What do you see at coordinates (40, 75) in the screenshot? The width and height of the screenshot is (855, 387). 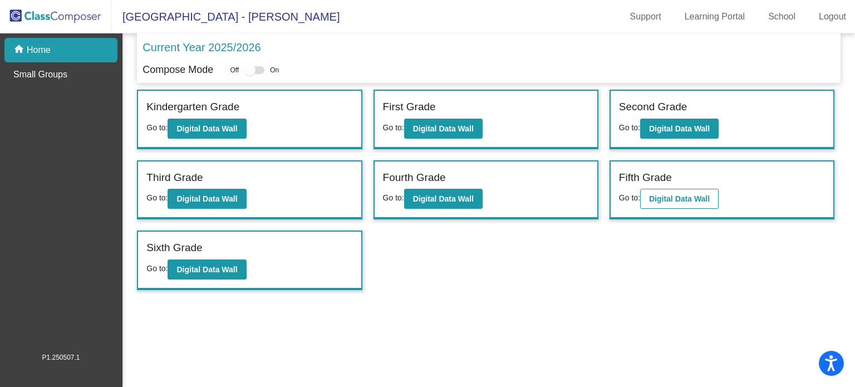 I see `p: Small Groups` at bounding box center [40, 75].